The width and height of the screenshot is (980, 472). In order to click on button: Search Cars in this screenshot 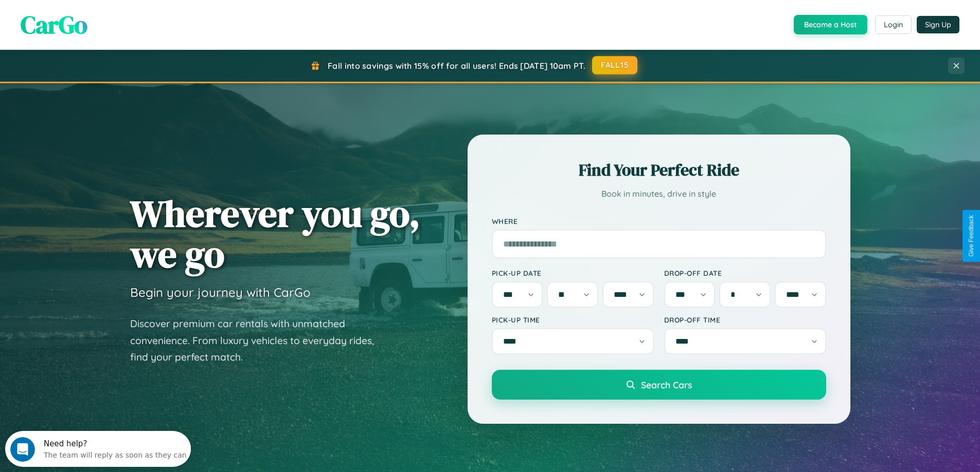, I will do `click(659, 385)`.